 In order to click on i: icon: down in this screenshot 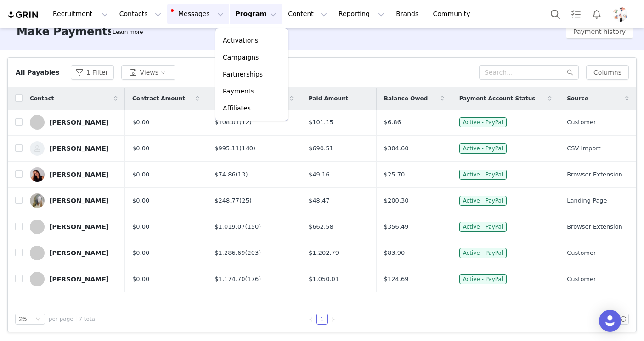, I will do `click(38, 320)`.